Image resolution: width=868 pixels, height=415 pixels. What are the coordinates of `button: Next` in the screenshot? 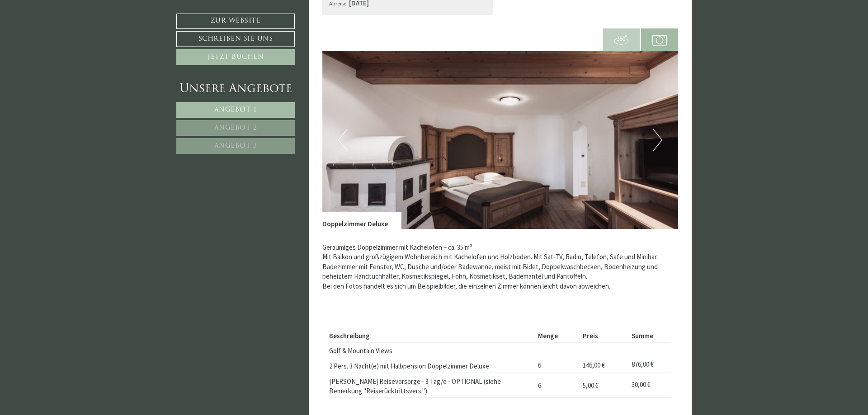 It's located at (657, 140).